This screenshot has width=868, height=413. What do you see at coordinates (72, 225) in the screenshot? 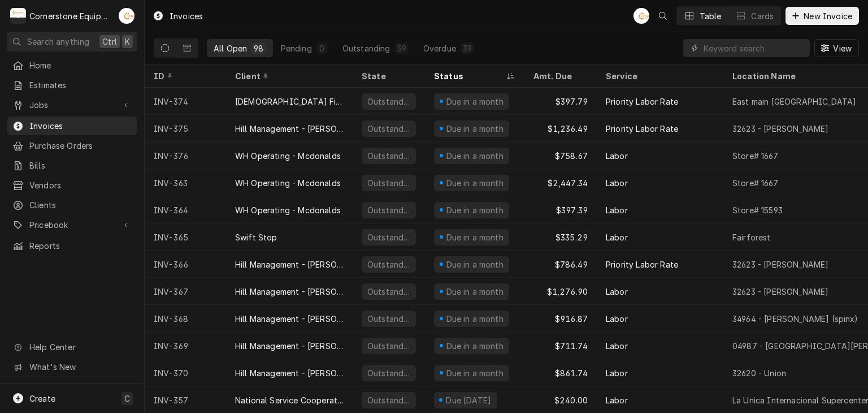
I see `span: Pricebook` at bounding box center [72, 225].